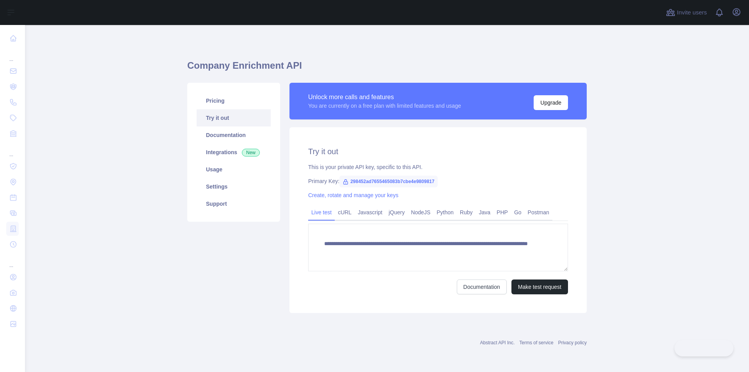  What do you see at coordinates (438, 181) in the screenshot?
I see `div: Primary Key:` at bounding box center [438, 181].